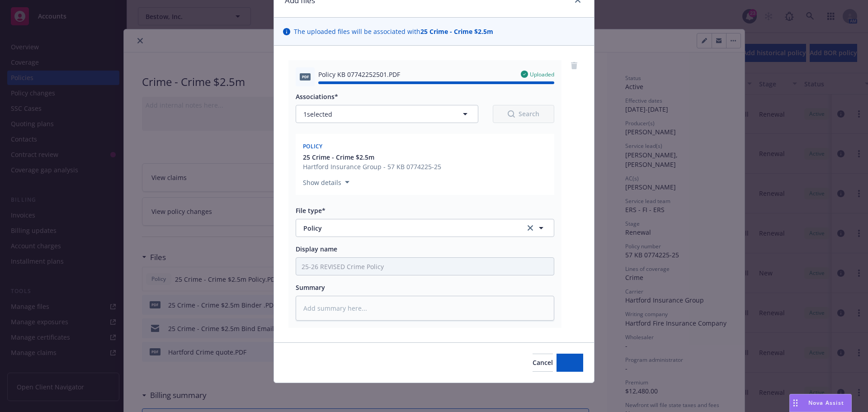 This screenshot has height=412, width=868. I want to click on span: Summary, so click(310, 288).